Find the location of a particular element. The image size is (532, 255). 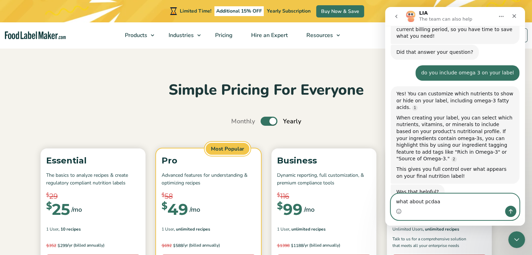

img: Profile image for LIA is located at coordinates (26, 9).